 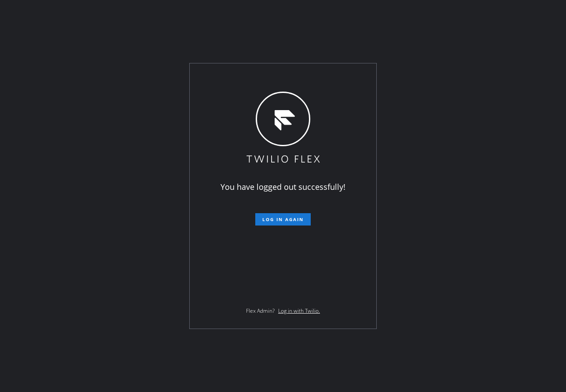 What do you see at coordinates (283, 219) in the screenshot?
I see `span: Log in again` at bounding box center [283, 219].